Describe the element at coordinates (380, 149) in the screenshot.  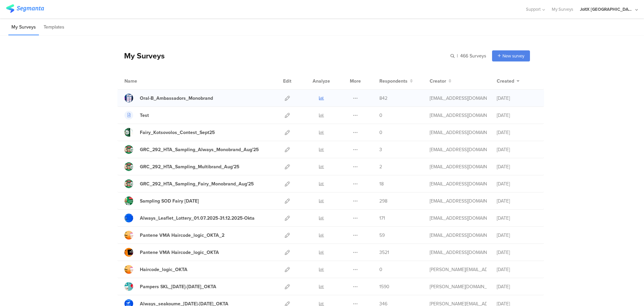
I see `span: 3` at that location.